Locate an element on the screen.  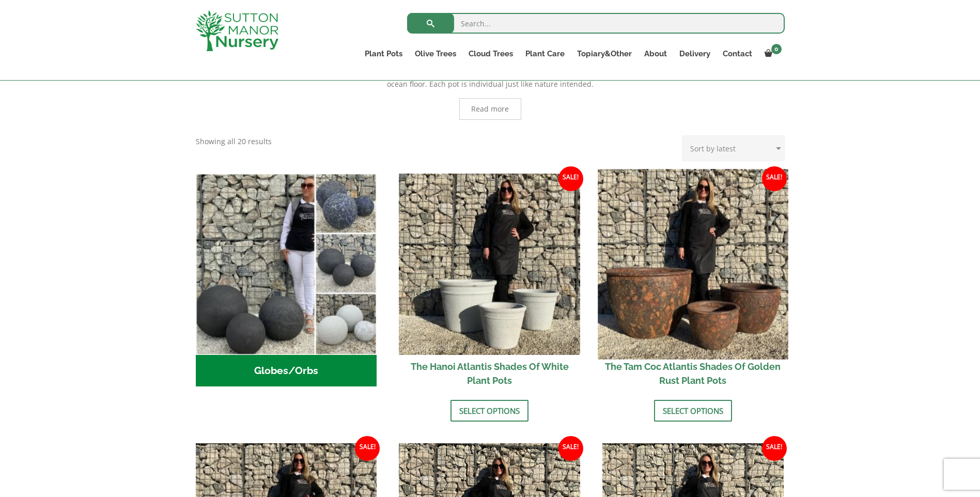
a: Plant Pots is located at coordinates (384, 54).